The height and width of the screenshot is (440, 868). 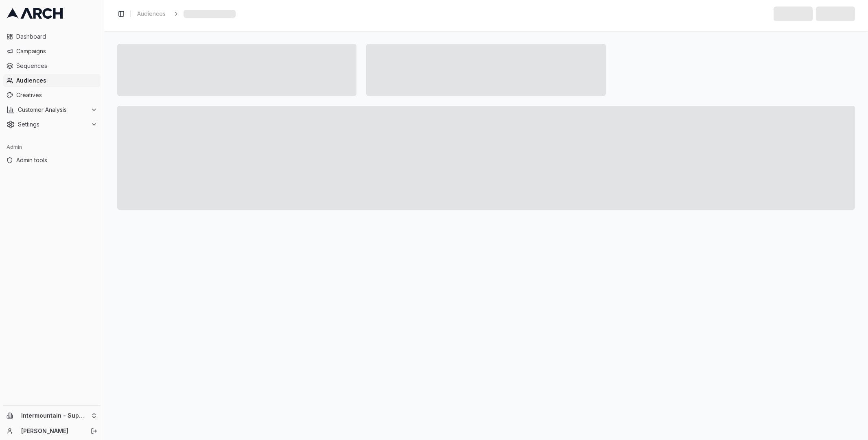 What do you see at coordinates (57, 161) in the screenshot?
I see `span: Admin tools` at bounding box center [57, 161].